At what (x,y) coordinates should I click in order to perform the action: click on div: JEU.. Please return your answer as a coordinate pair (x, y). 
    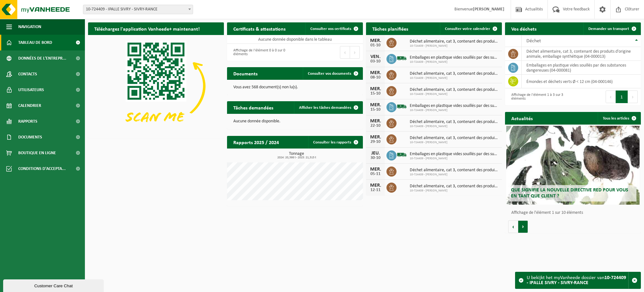
    Looking at the image, I should click on (376, 153).